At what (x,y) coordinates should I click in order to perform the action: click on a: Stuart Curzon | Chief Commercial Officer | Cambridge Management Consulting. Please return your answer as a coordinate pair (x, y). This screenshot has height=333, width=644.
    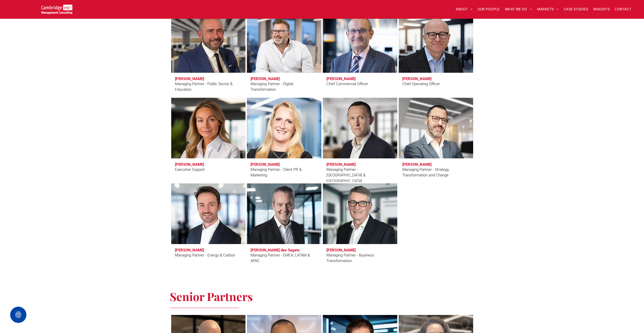
    Looking at the image, I should click on (360, 42).